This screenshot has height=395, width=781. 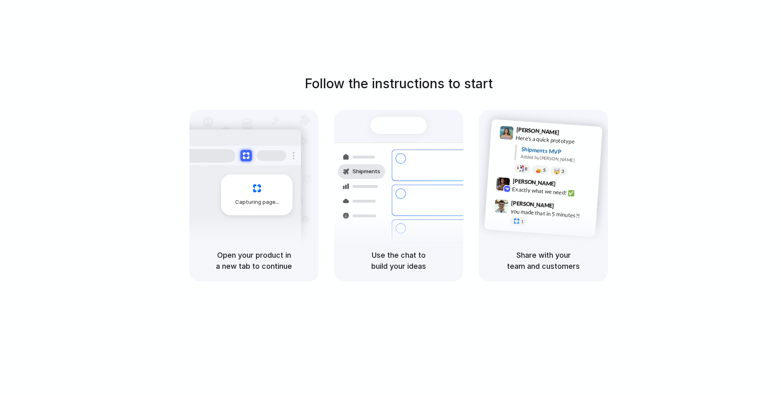 What do you see at coordinates (556, 141) in the screenshot?
I see `div: Here's a quick prototype` at bounding box center [556, 141].